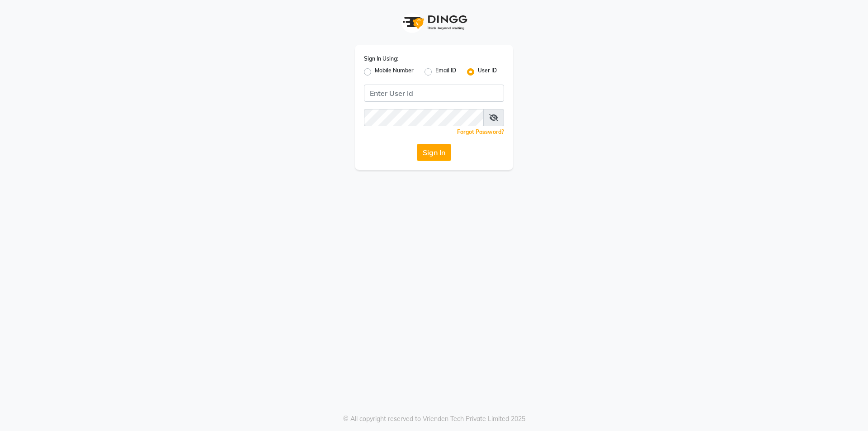 The width and height of the screenshot is (868, 431). Describe the element at coordinates (481, 131) in the screenshot. I see `a: Forgot Password?` at that location.